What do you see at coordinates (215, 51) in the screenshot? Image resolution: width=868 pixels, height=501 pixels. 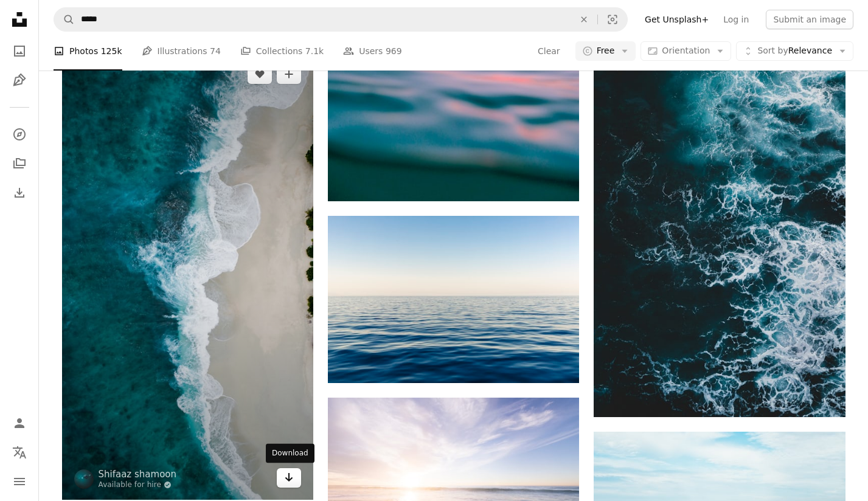 I see `span: 74` at bounding box center [215, 51].